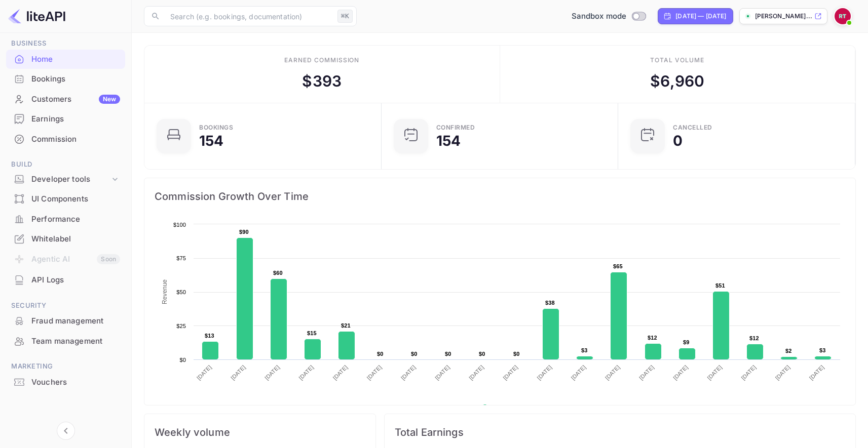 The image size is (868, 448). What do you see at coordinates (181, 258) in the screenshot?
I see `text: $75` at bounding box center [181, 258].